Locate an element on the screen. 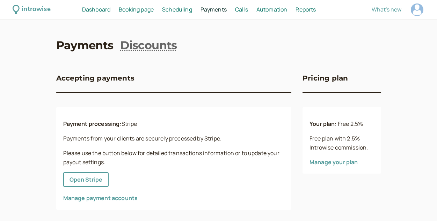 The width and height of the screenshot is (437, 221). button: Open Stripe is located at coordinates (86, 180).